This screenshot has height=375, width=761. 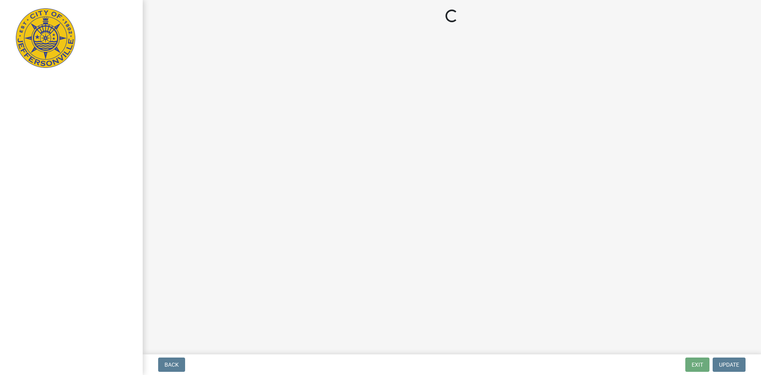 What do you see at coordinates (697, 364) in the screenshot?
I see `button: Exit` at bounding box center [697, 364].